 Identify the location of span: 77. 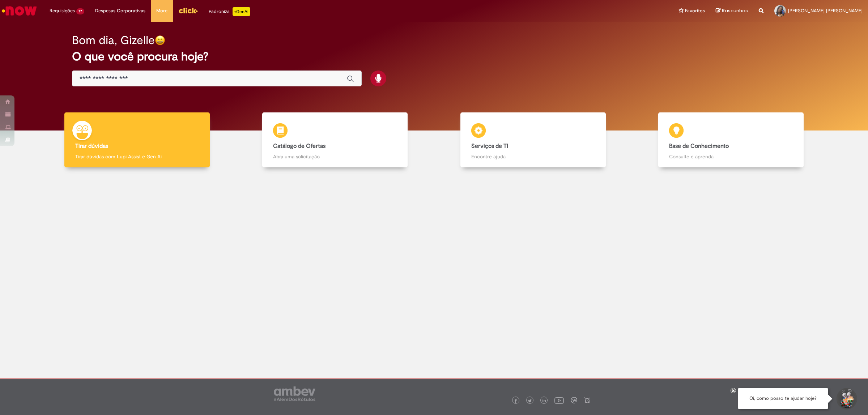
(80, 11).